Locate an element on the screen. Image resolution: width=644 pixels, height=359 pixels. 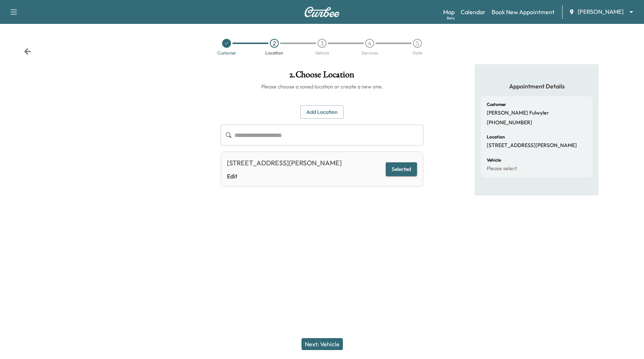
div: Date is located at coordinates (417, 53).